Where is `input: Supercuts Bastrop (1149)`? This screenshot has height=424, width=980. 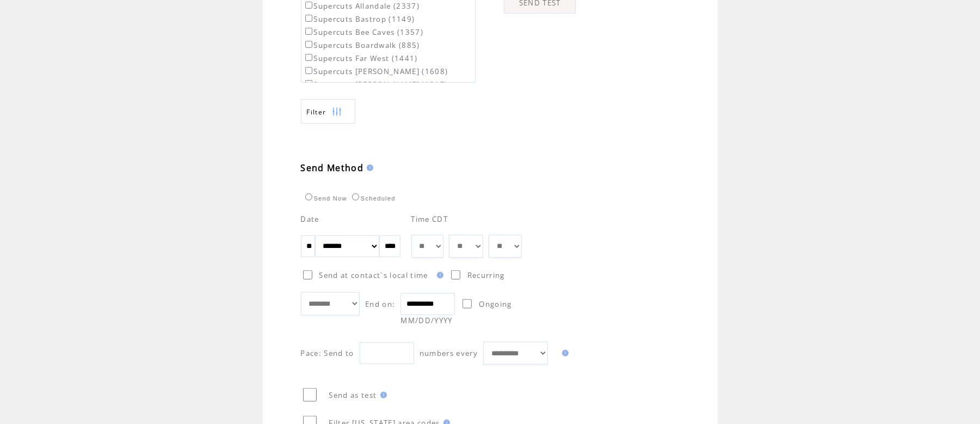 input: Supercuts Bastrop (1149) is located at coordinates (308, 18).